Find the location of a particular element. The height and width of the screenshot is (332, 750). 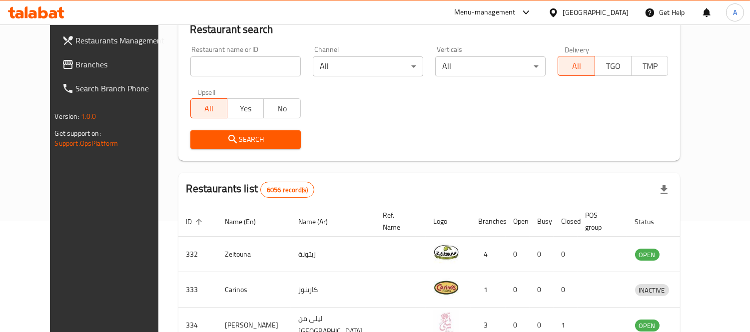

span: INACTIVE is located at coordinates (652, 290).